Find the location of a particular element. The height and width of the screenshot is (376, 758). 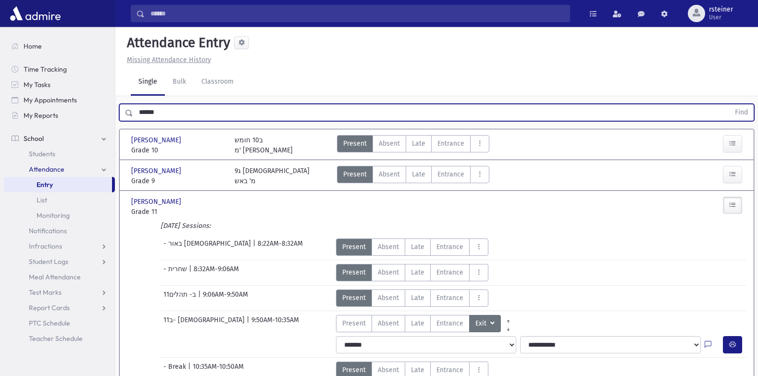

a: Home is located at coordinates (59, 46).